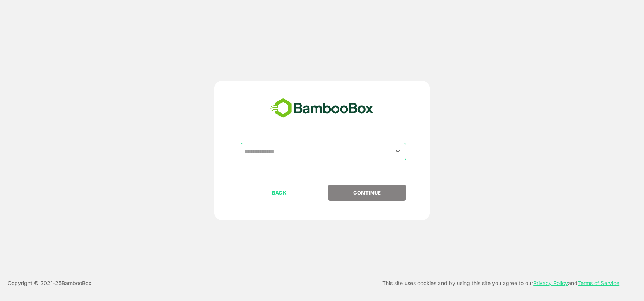 The image size is (644, 301). Describe the element at coordinates (598, 283) in the screenshot. I see `a: Terms of Service` at that location.